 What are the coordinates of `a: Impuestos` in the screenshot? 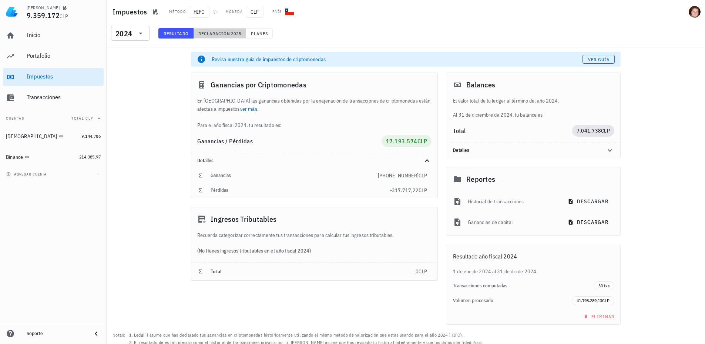 It's located at (53, 77).